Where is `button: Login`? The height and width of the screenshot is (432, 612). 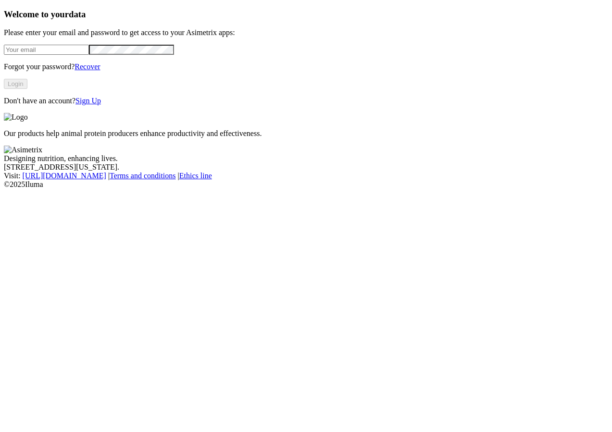
button: Login is located at coordinates (15, 84).